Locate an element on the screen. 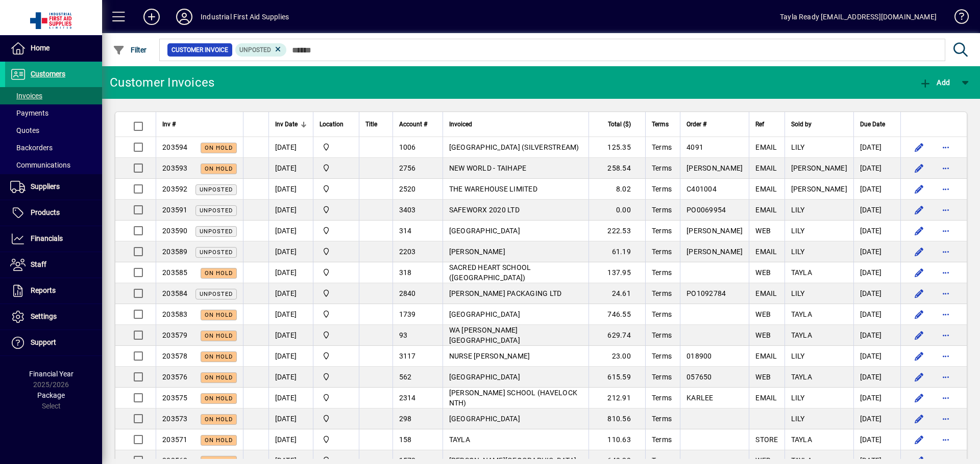  div: Industrial First Aid Supplies is located at coordinates (244, 17).